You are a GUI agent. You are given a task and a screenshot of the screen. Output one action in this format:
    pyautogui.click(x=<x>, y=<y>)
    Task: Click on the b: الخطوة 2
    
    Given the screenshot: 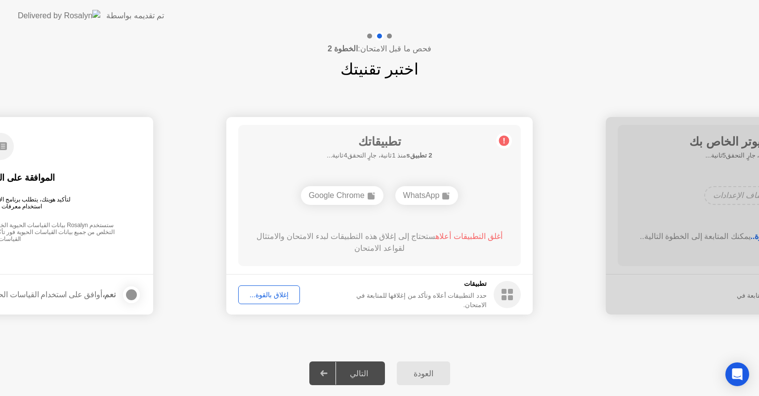 What is the action you would take?
    pyautogui.click(x=343, y=48)
    